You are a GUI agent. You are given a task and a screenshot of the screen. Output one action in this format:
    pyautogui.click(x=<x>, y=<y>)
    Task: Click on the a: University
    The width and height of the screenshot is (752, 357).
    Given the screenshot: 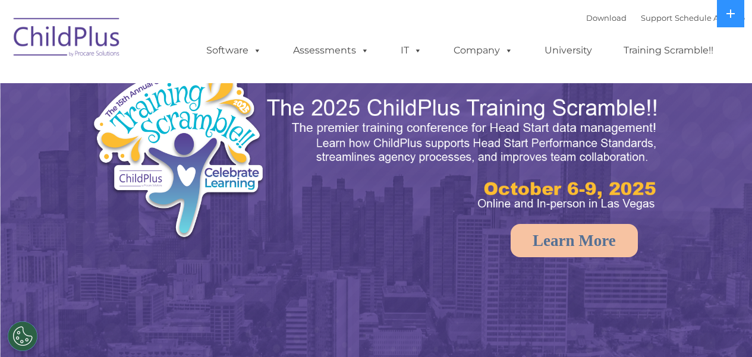 What is the action you would take?
    pyautogui.click(x=568, y=51)
    